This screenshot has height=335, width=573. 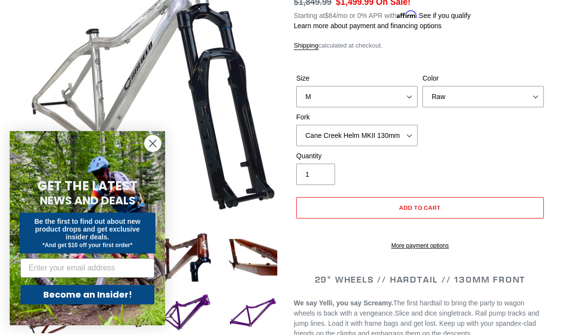 What do you see at coordinates (87, 268) in the screenshot?
I see `input: Enter your email address` at bounding box center [87, 268].